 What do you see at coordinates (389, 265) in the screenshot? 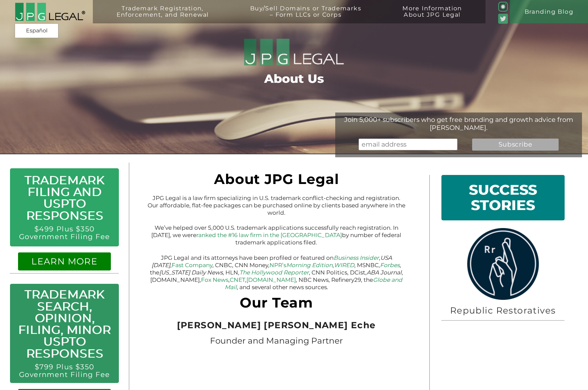
I see `em: Forbes` at bounding box center [389, 265].